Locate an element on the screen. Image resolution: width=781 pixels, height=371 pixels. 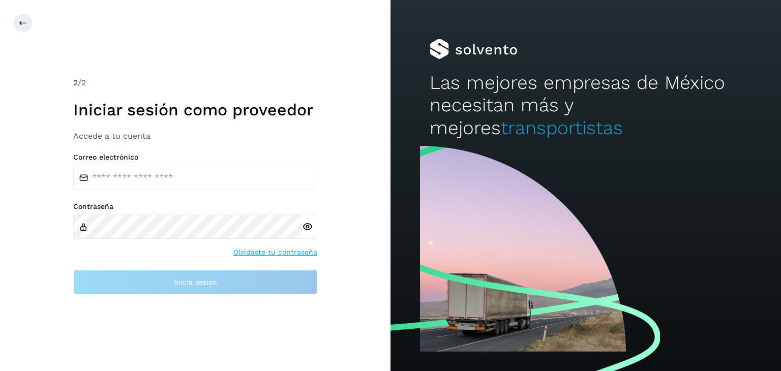
h2: Las mejores empresas de México necesitan más y mejores is located at coordinates (586, 105).